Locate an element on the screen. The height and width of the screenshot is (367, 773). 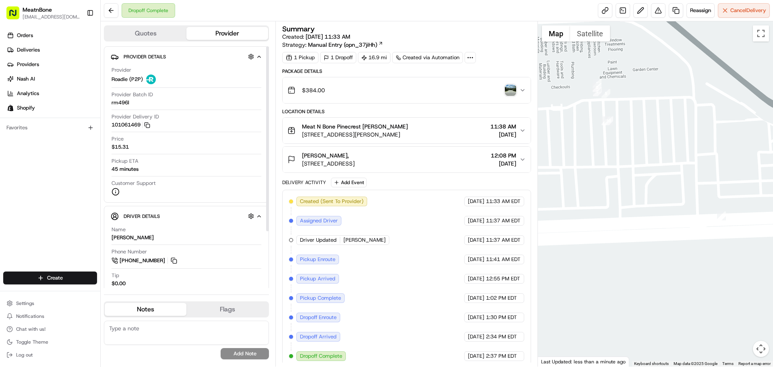
button: Toggle Theme is located at coordinates (50, 342).